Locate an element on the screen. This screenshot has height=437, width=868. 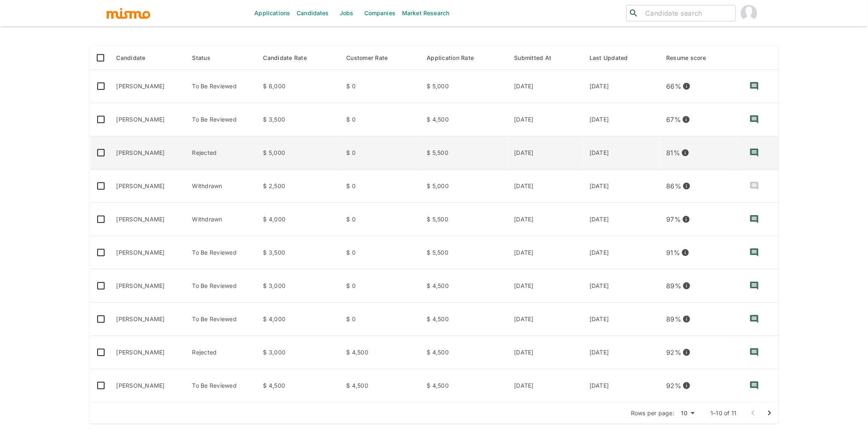
td: $ 5,000 is located at coordinates (464, 186).